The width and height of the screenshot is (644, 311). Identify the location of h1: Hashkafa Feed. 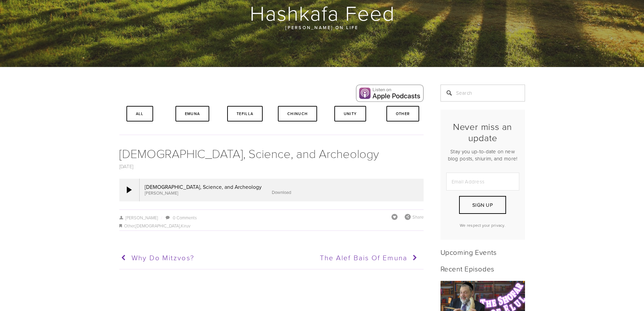
(323, 13).